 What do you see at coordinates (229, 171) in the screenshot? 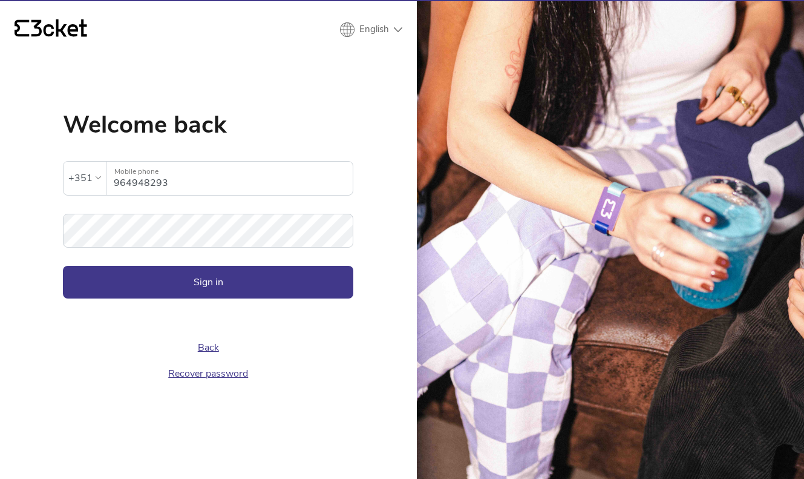
I see `label: Mobile phone` at bounding box center [229, 171].